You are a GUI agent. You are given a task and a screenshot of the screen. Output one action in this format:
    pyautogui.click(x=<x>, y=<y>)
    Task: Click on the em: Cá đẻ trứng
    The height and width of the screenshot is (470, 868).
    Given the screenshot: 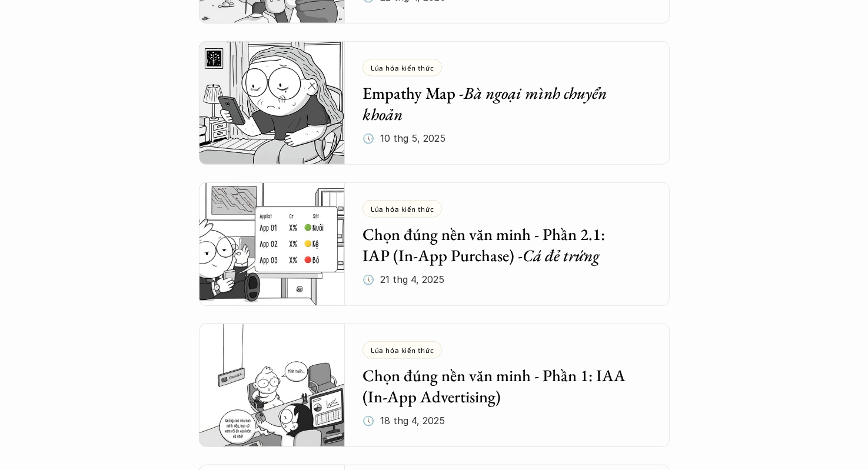 What is the action you would take?
    pyautogui.click(x=561, y=255)
    